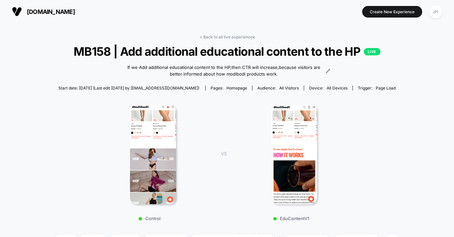 This screenshot has width=454, height=237. What do you see at coordinates (435, 12) in the screenshot?
I see `div: JH` at bounding box center [435, 12].